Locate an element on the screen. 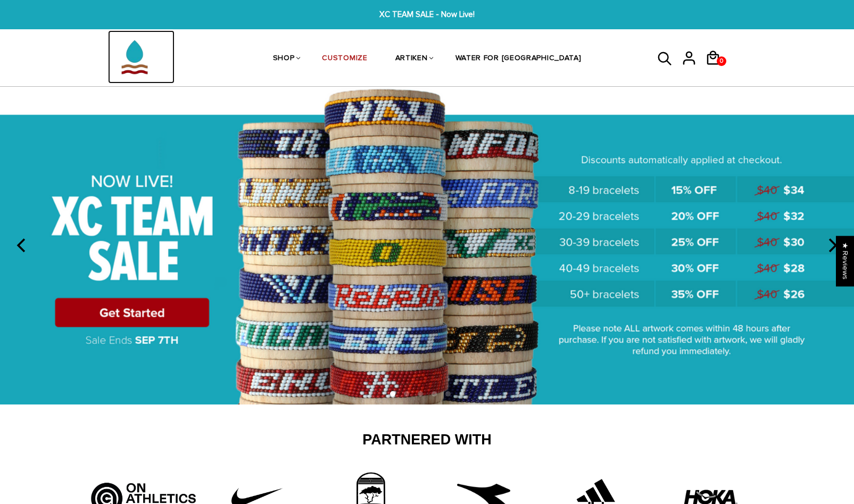 This screenshot has height=504, width=854. a: SHOP is located at coordinates (284, 59).